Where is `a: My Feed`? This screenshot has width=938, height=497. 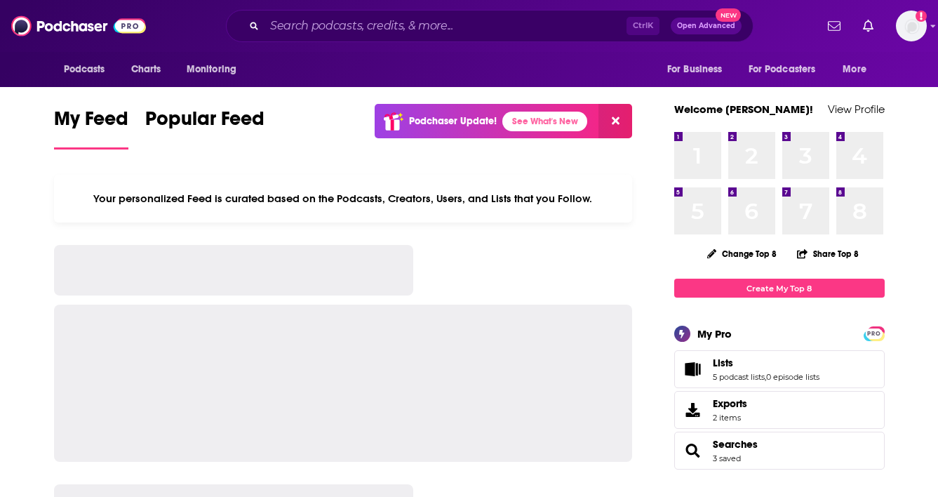 a: My Feed is located at coordinates (91, 128).